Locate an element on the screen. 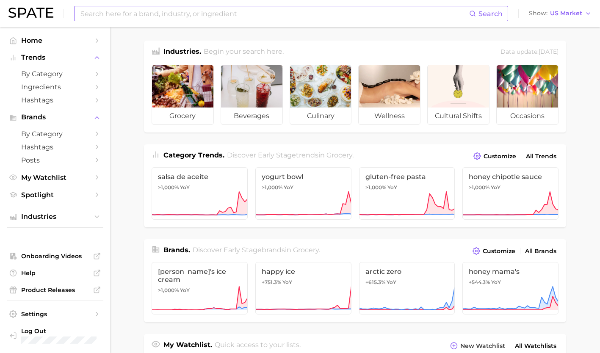 The height and width of the screenshot is (353, 600). span: beverages is located at coordinates (251, 116).